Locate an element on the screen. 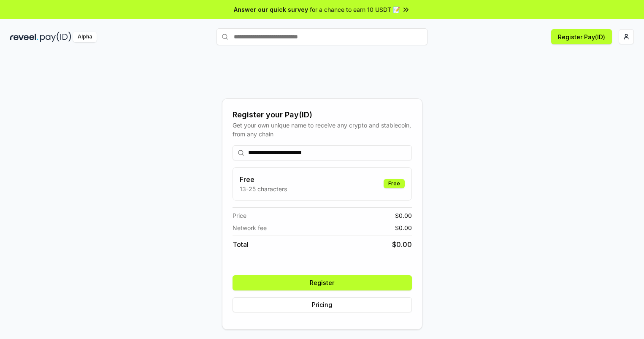 This screenshot has width=644, height=339. div: Free is located at coordinates (394, 184).